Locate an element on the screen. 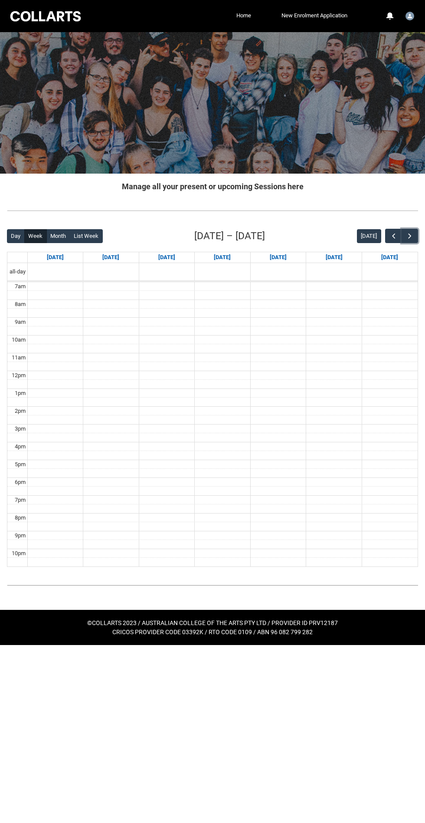  a: Home is located at coordinates (244, 16).